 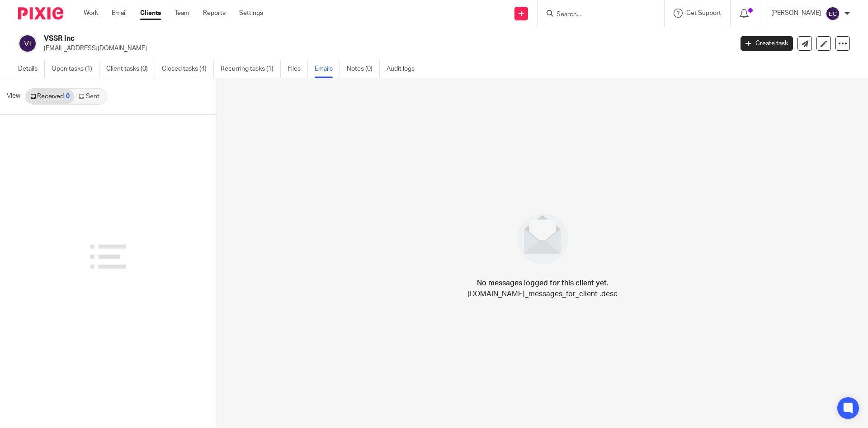 I want to click on a: Sent, so click(x=90, y=96).